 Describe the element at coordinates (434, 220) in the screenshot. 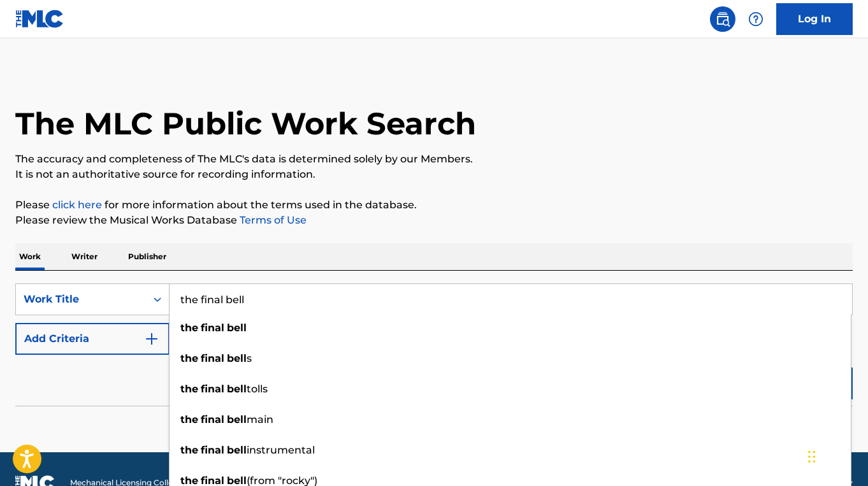

I see `p: Please review the Musical Works Database` at that location.